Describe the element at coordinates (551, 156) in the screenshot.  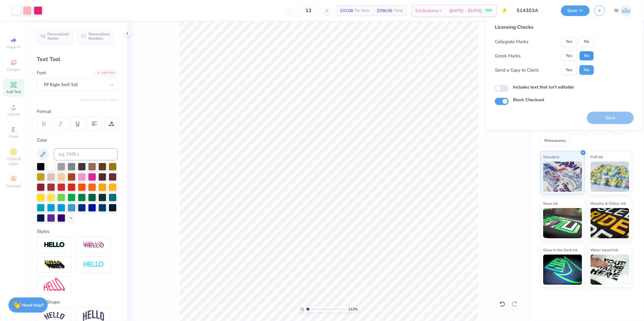
I see `span: Standard` at that location.